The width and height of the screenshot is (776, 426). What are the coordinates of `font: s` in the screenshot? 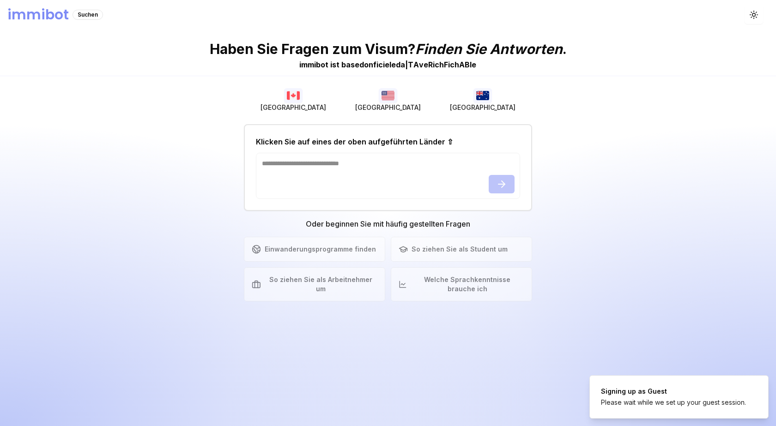 It's located at (352, 65).